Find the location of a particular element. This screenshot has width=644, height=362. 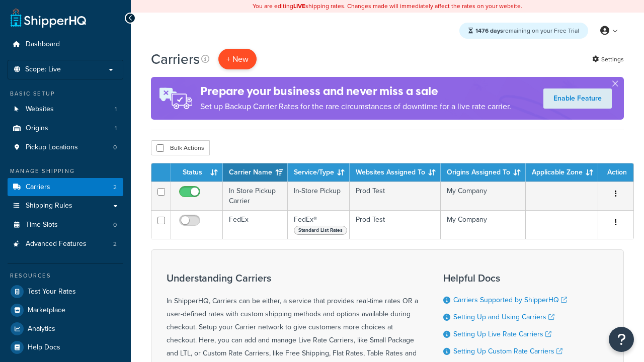

span: Pickup Locations is located at coordinates (52, 147).